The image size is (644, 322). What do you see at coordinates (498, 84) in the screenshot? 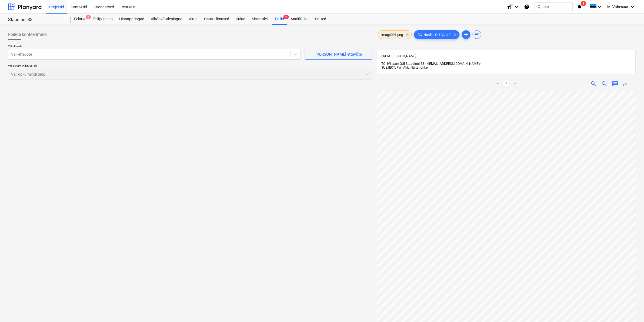
I see `a: Previous page` at bounding box center [498, 84].